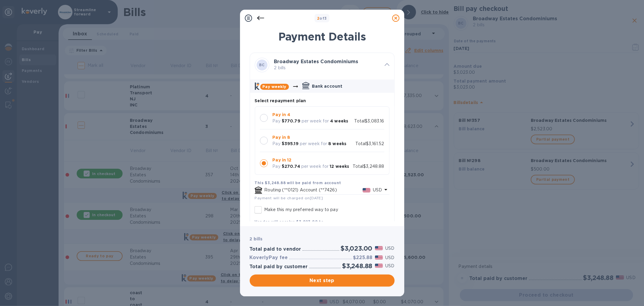 This screenshot has width=644, height=306. What do you see at coordinates (289, 221) in the screenshot?
I see `b: Vendor will receive $3,023.00 to` at bounding box center [289, 221].